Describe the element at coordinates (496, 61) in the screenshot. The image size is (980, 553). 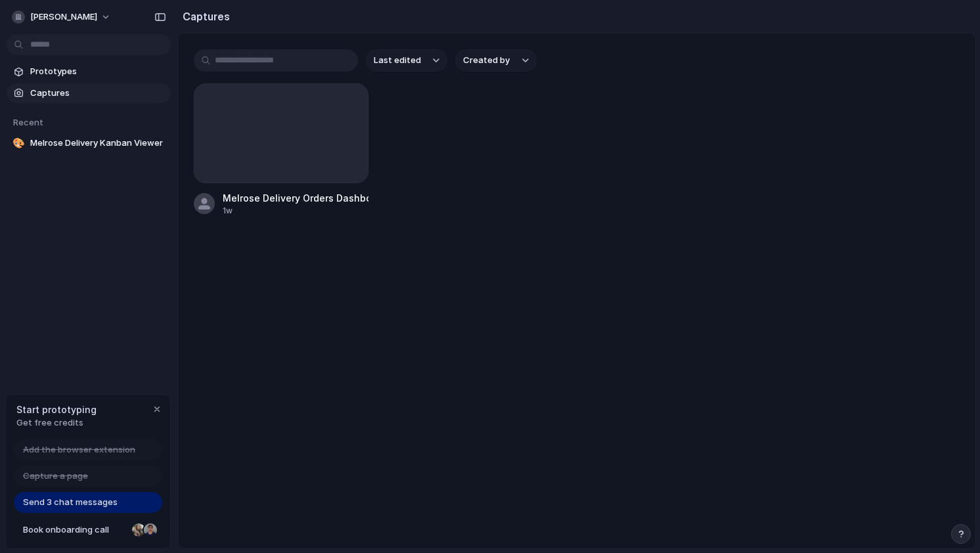
I see `button: Created by` at that location.